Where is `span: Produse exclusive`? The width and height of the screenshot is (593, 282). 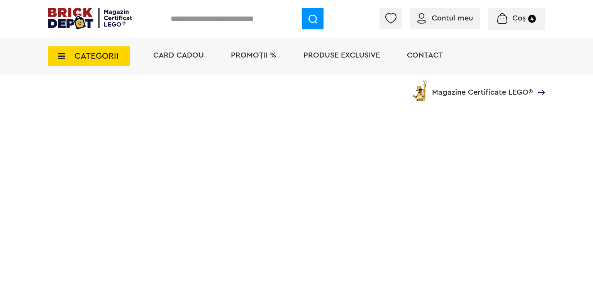
span: Produse exclusive is located at coordinates (342, 55).